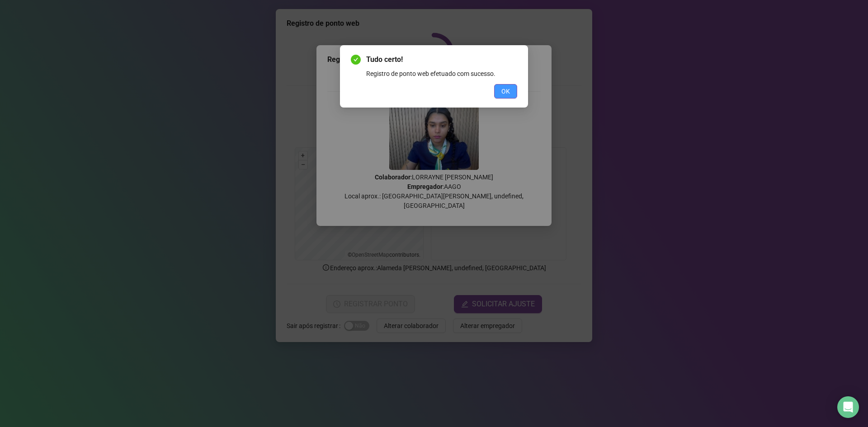 The width and height of the screenshot is (868, 427). What do you see at coordinates (505, 91) in the screenshot?
I see `span: OK` at bounding box center [505, 91].